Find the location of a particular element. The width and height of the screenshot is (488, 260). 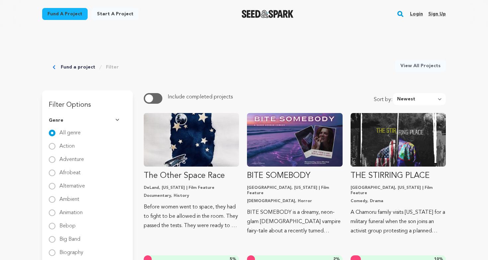

a: Seed&Spark Homepage is located at coordinates (268, 14).